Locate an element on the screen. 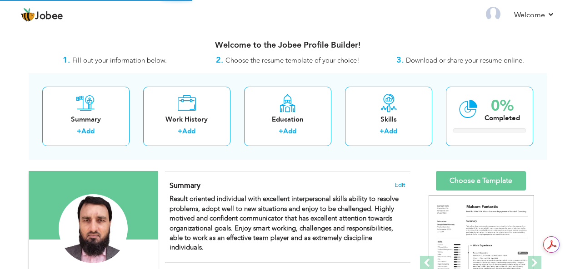 The width and height of the screenshot is (575, 269). div: Completed is located at coordinates (502, 118).